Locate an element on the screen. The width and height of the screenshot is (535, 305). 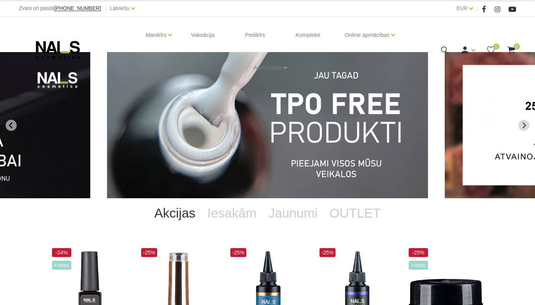
a: Latviešu is located at coordinates (120, 8).